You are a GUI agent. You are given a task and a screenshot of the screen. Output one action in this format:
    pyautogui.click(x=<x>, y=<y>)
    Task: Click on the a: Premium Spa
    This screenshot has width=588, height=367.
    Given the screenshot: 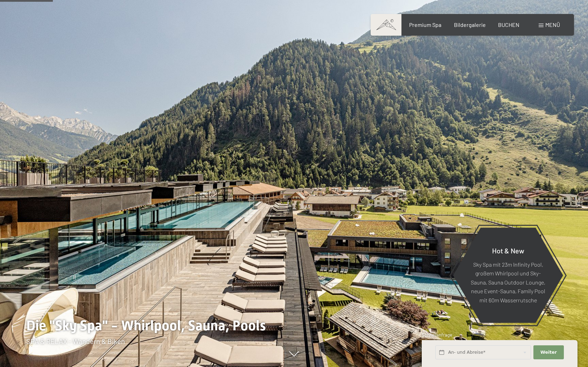 What is the action you would take?
    pyautogui.click(x=425, y=25)
    